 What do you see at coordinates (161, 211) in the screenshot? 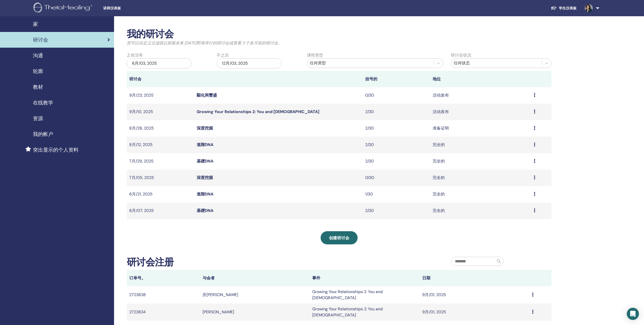
I see `td: 6月/07, 2025` at bounding box center [161, 211].